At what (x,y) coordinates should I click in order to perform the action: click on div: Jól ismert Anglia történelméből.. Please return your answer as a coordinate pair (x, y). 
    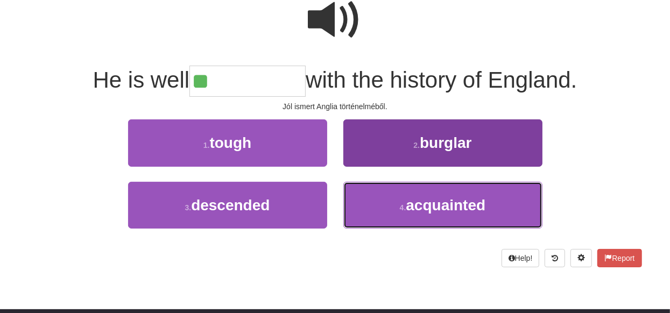
    Looking at the image, I should click on (335, 107).